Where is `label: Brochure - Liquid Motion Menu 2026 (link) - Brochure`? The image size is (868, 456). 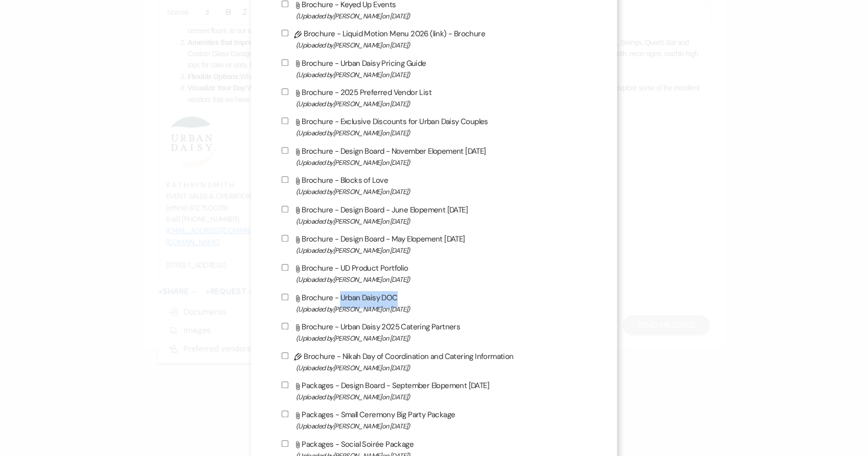 label: Brochure - Liquid Motion Menu 2026 (link) - Brochure is located at coordinates (434, 39).